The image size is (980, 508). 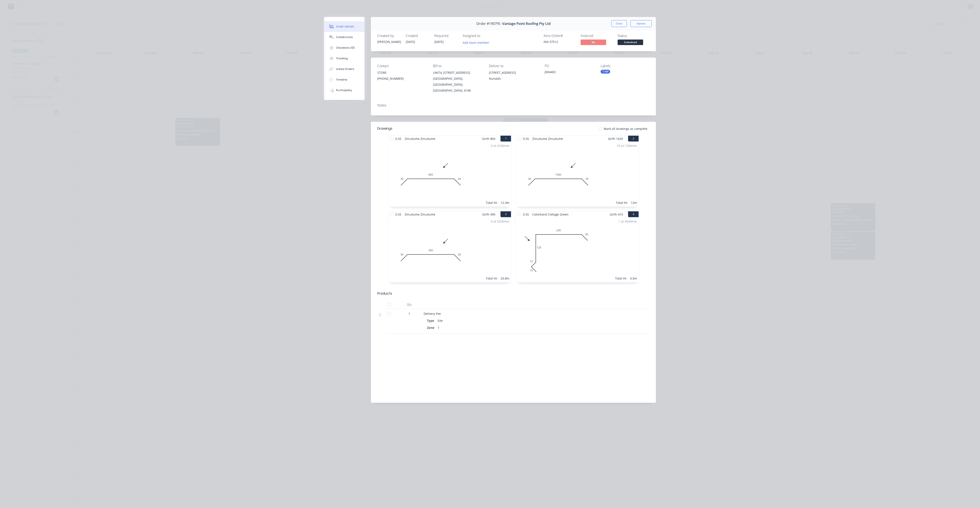 I want to click on div: Tracking, so click(x=342, y=59).